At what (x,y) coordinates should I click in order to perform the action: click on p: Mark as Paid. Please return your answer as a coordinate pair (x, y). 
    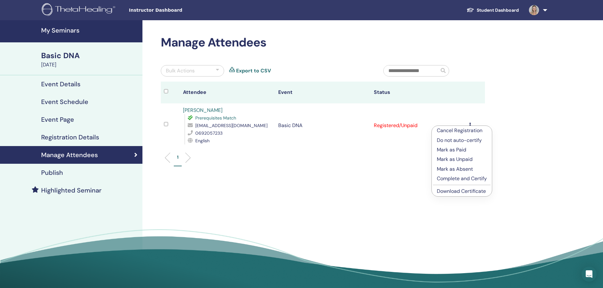
    Looking at the image, I should click on (462, 150).